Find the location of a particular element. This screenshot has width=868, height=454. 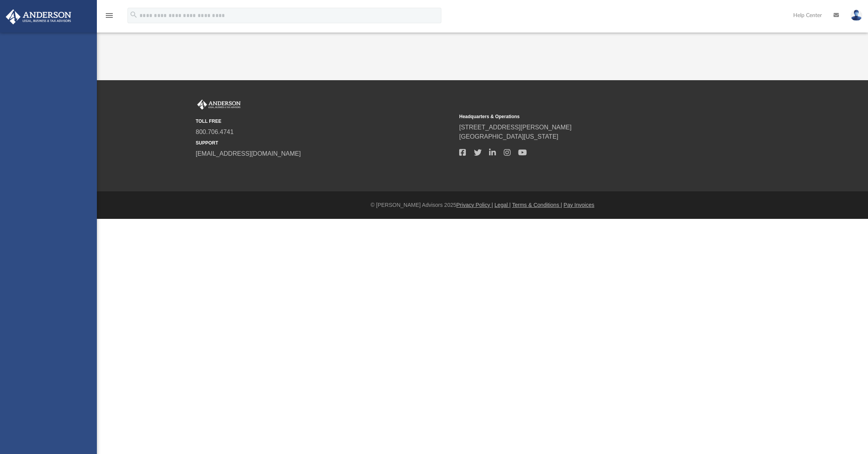

a: Legal | is located at coordinates (503, 205).